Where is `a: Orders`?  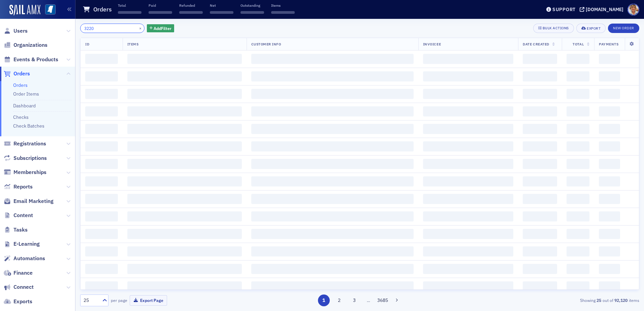
a: Orders is located at coordinates (20, 85).